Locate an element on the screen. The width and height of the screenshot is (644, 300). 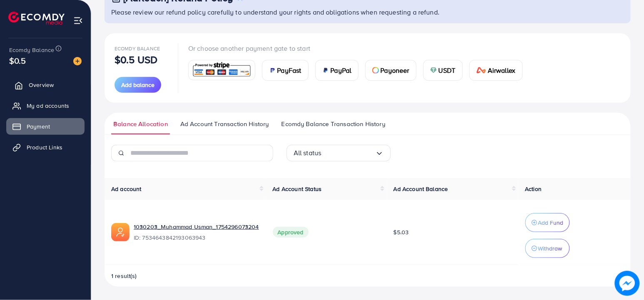
span: Balance Allocation is located at coordinates (141, 124).